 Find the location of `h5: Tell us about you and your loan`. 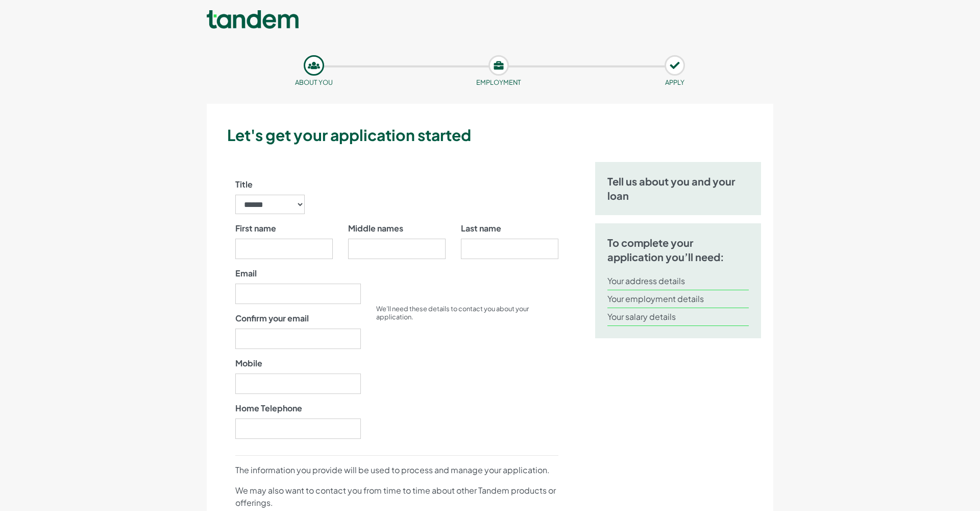

h5: Tell us about you and your loan is located at coordinates (678, 188).